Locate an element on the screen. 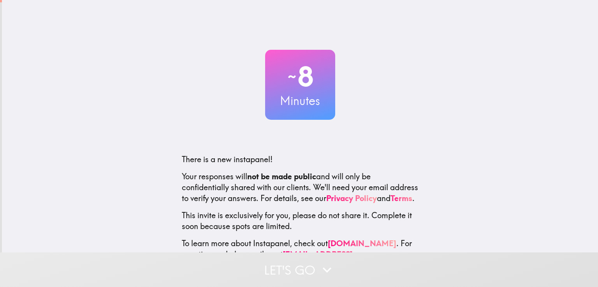 The image size is (598, 287). h2: 8 is located at coordinates (300, 77).